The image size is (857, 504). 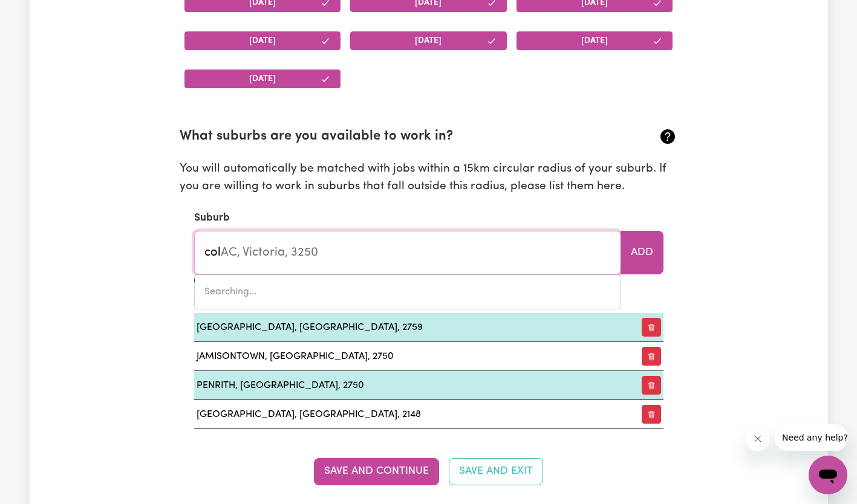 I want to click on button: Save and Exit, so click(x=497, y=471).